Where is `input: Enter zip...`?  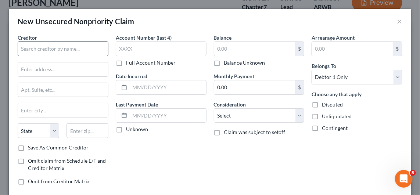
input: Enter zip... is located at coordinates (87, 131).